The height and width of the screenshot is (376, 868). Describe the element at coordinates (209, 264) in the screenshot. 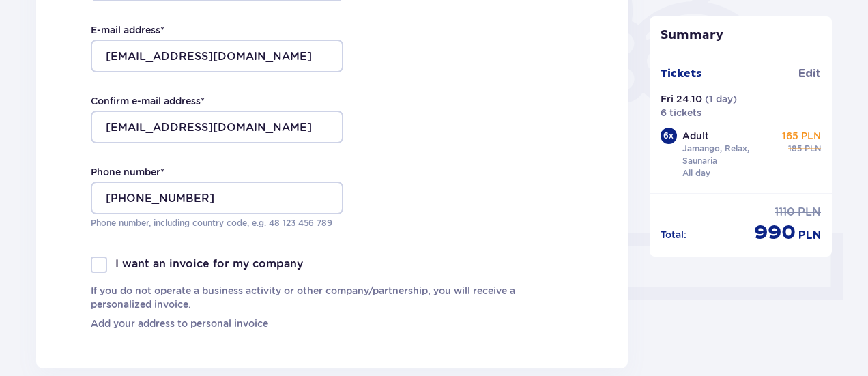

I see `p: I want an invoice for my company` at that location.